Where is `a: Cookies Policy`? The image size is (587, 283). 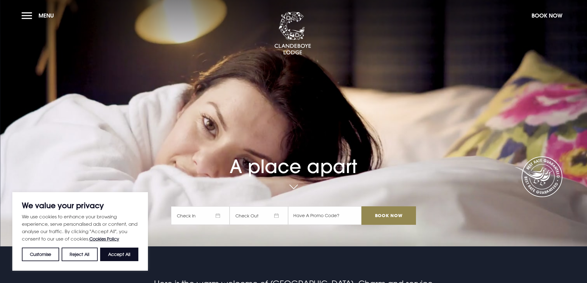 a: Cookies Policy is located at coordinates (104, 239).